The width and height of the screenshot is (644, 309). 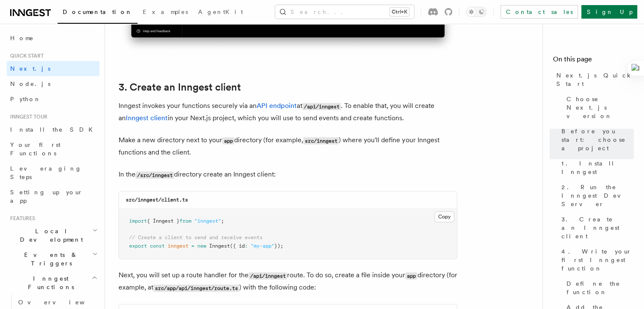 I want to click on code: src/app/api/inngest/route.ts, so click(x=196, y=288).